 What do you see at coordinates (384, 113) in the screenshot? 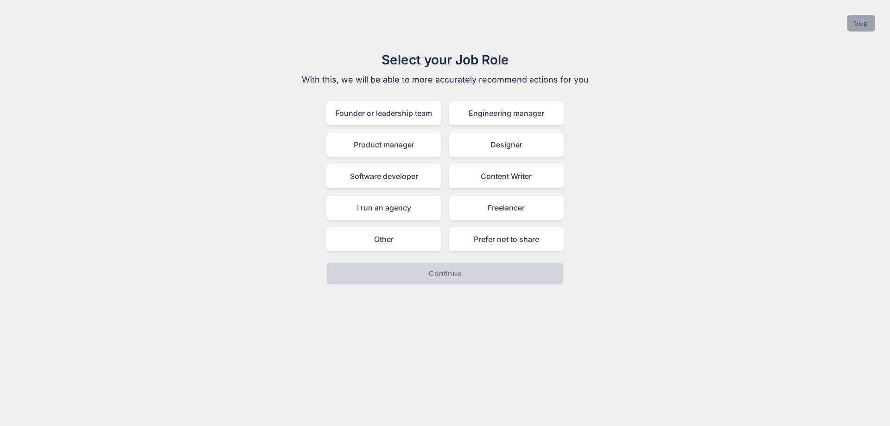
I see `div: Founder or leadership team` at bounding box center [384, 113].